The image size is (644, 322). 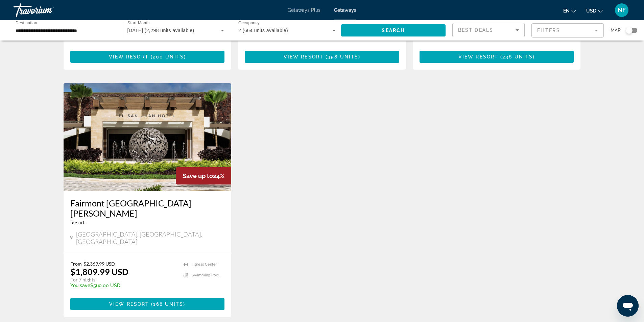 I want to click on span: NF, so click(x=622, y=10).